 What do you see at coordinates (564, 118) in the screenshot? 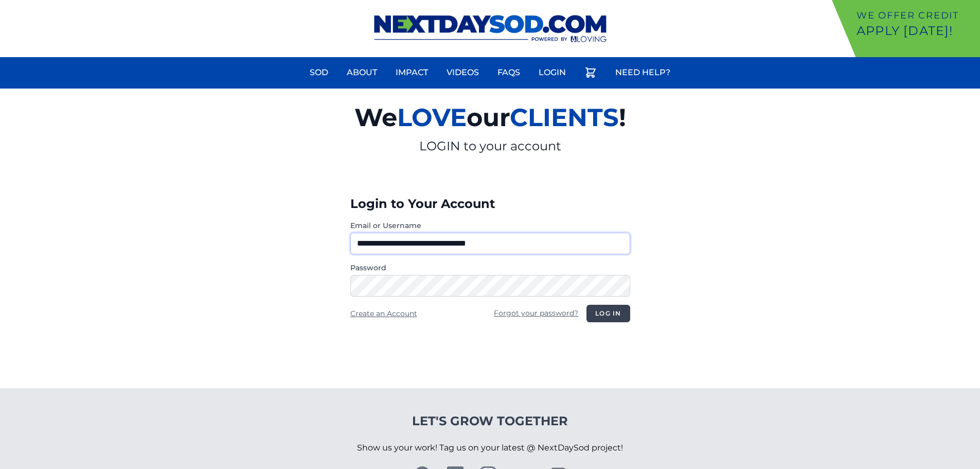
I see `span: CLIENTS` at bounding box center [564, 118].